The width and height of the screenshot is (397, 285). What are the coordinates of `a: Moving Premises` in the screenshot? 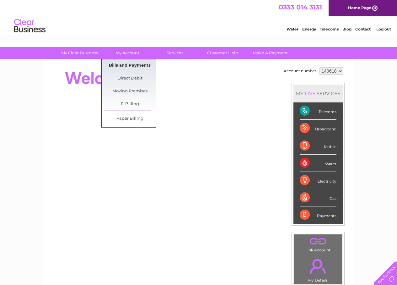 It's located at (130, 91).